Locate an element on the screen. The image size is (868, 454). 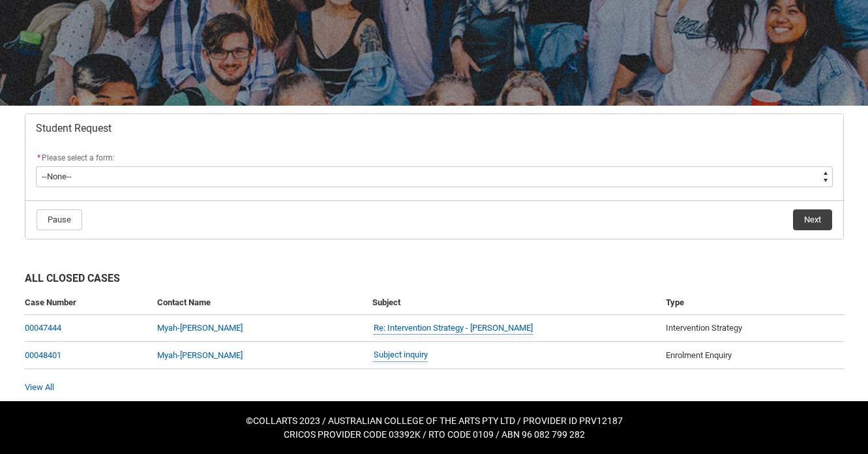
th: Subject is located at coordinates (513, 302).